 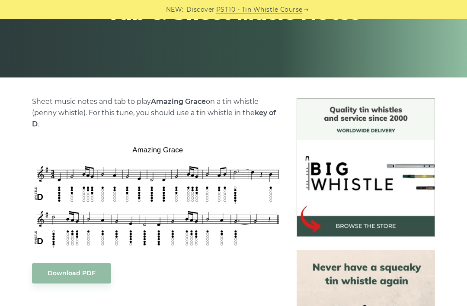 What do you see at coordinates (154, 118) in the screenshot?
I see `strong: key of D` at bounding box center [154, 118].